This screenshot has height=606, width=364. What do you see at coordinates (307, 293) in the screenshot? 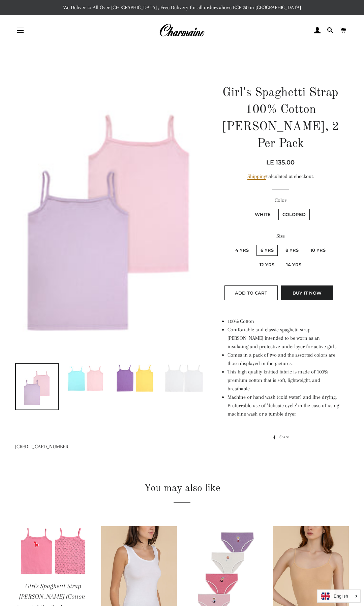
I see `button: Buy it now` at bounding box center [307, 293].